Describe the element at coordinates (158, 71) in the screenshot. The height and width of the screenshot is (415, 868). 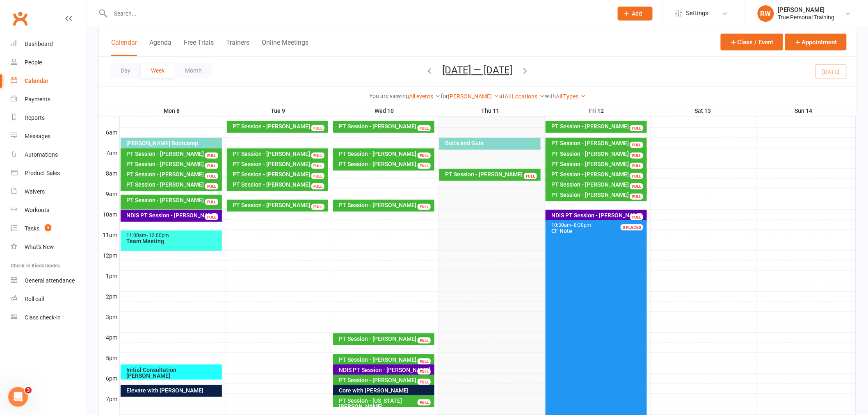
I see `button: Week` at that location.